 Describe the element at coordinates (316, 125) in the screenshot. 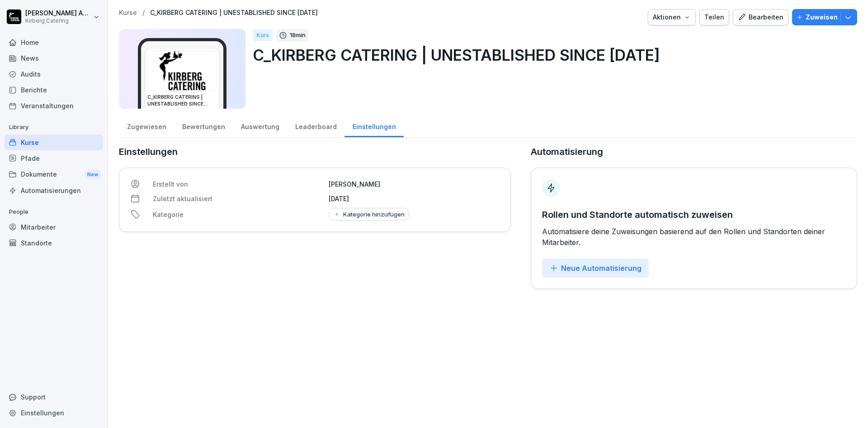

I see `div: Leaderboard` at that location.